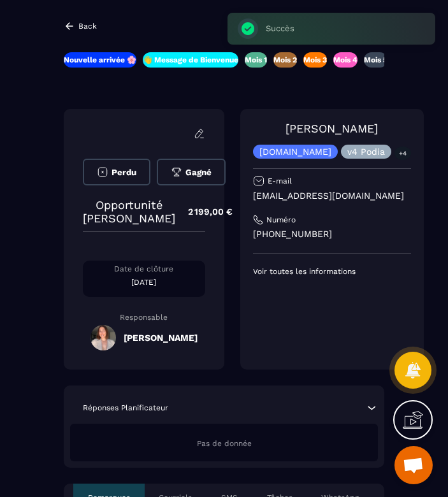 Image resolution: width=448 pixels, height=497 pixels. Describe the element at coordinates (414, 466) in the screenshot. I see `a: Ouvrir le chat` at that location.